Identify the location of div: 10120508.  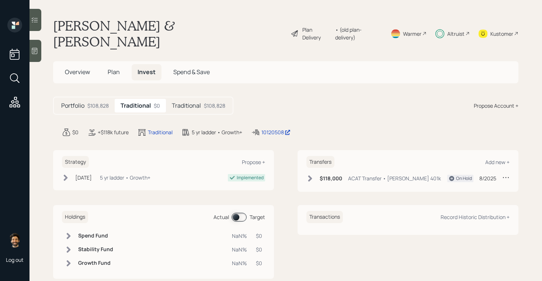
(276, 132).